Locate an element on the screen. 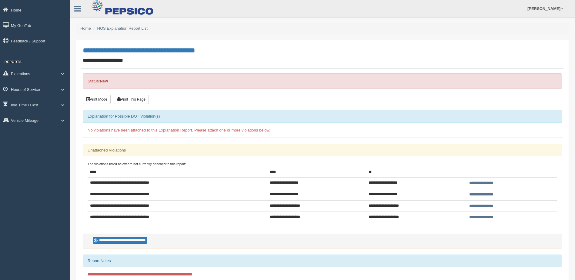 The height and width of the screenshot is (280, 575). a: HOS Explanation Report List is located at coordinates (123, 28).